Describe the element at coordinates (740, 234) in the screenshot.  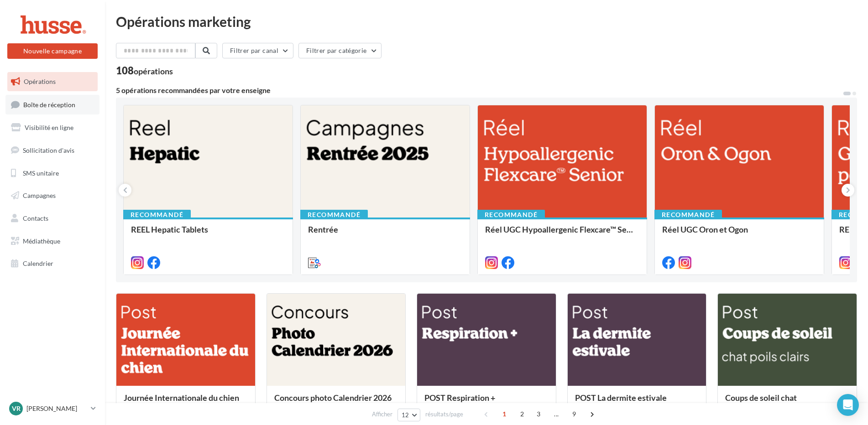
I see `div: Réel UGC Oron et Ogon` at that location.